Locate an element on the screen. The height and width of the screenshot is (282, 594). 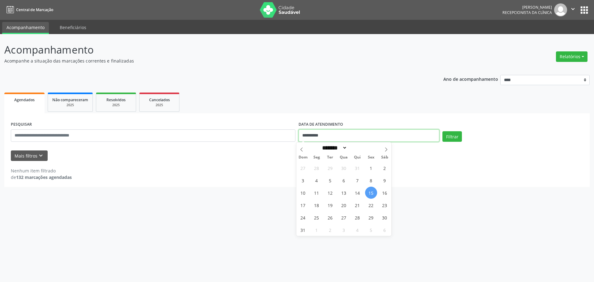
select: Month is located at coordinates (334, 148).